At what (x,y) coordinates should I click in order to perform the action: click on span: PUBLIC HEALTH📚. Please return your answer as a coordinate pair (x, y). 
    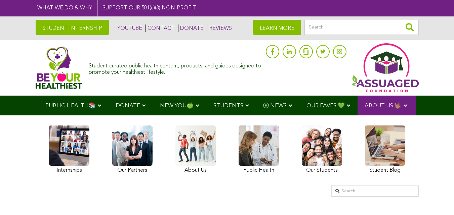
    Looking at the image, I should click on (71, 106).